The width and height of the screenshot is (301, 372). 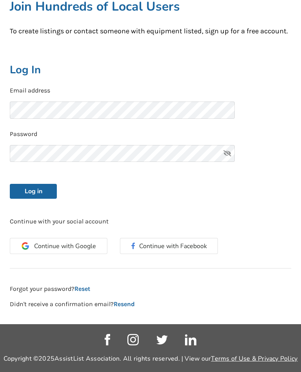 What do you see at coordinates (254, 359) in the screenshot?
I see `a: Terms of Use & Privacy Policy` at bounding box center [254, 359].